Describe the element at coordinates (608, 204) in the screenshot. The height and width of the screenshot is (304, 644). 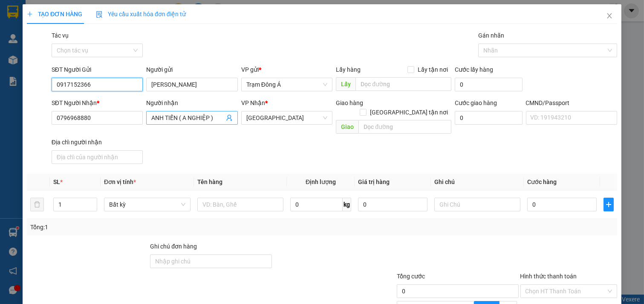
I see `button: plus` at that location.